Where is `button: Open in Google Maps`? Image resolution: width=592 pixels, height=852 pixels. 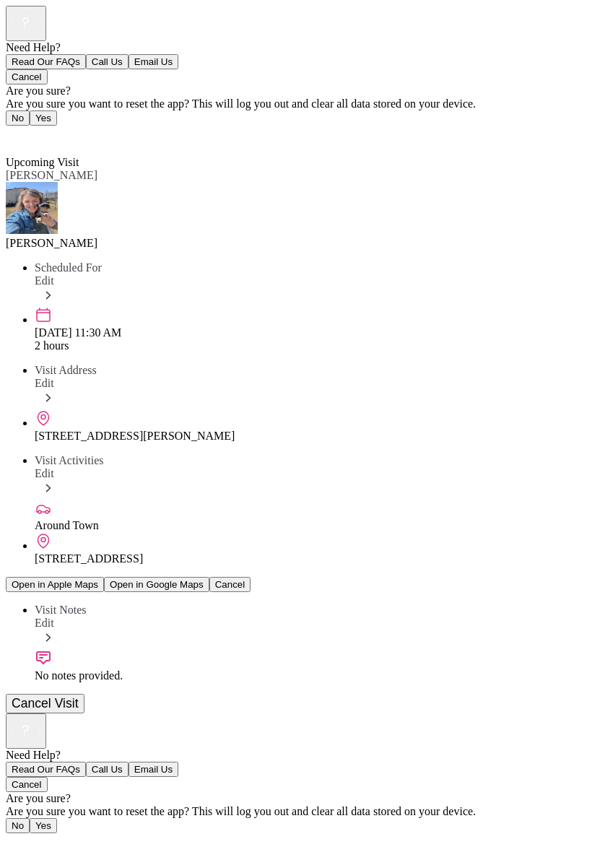 button: Open in Google Maps is located at coordinates (157, 584).